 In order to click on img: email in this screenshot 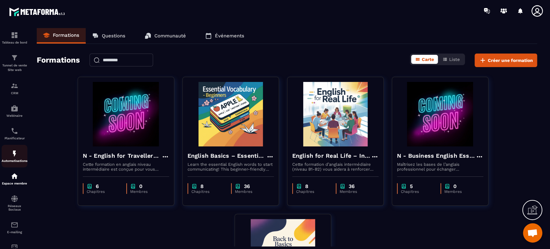, I will do `click(14, 224)`.